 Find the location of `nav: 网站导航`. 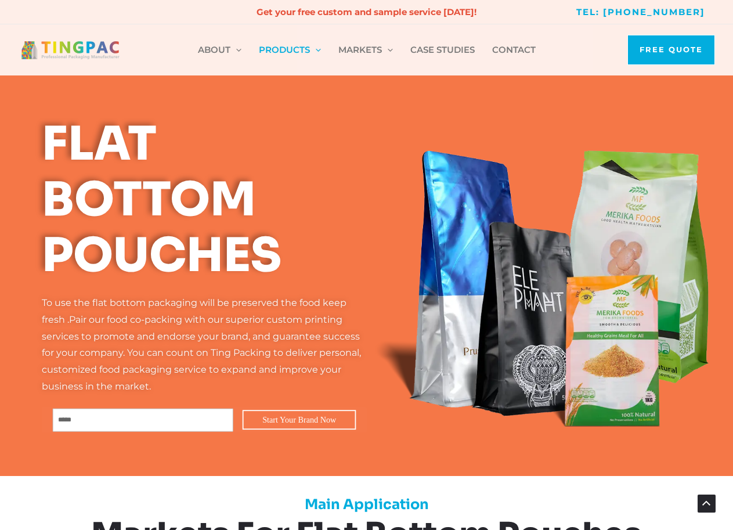

nav: 网站导航 is located at coordinates (367, 50).